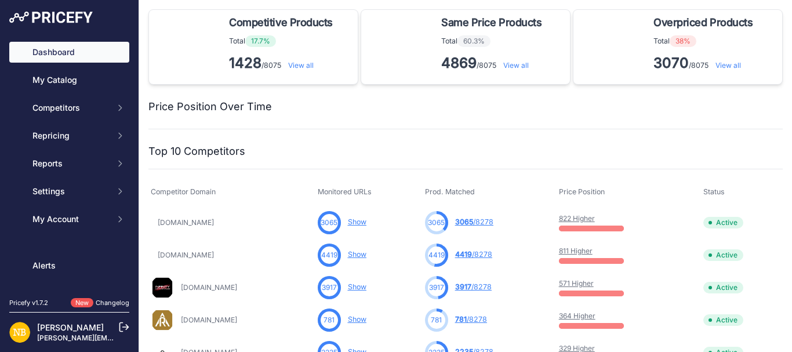  What do you see at coordinates (474, 254) in the screenshot?
I see `a: 4419/8278` at bounding box center [474, 254].